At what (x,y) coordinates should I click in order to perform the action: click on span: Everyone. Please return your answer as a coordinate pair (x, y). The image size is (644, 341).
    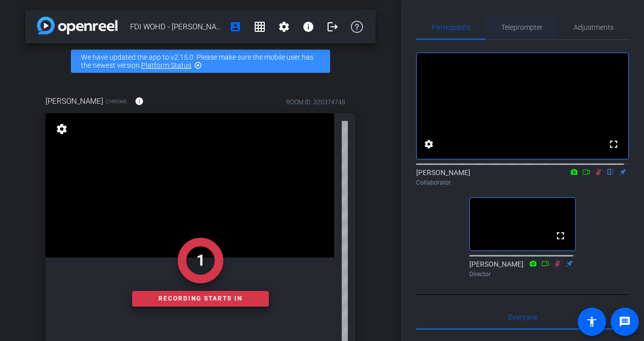
    Looking at the image, I should click on (522, 317).